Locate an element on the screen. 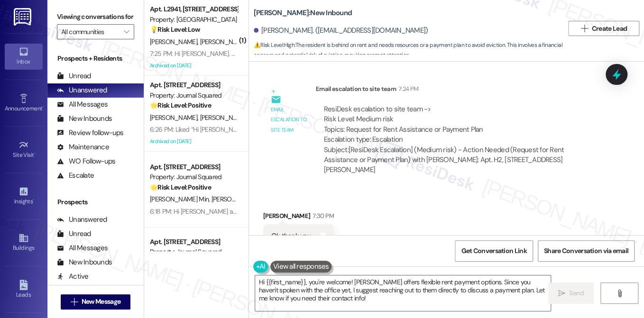 This screenshot has width=644, height=318. a: Inbox is located at coordinates (24, 56).